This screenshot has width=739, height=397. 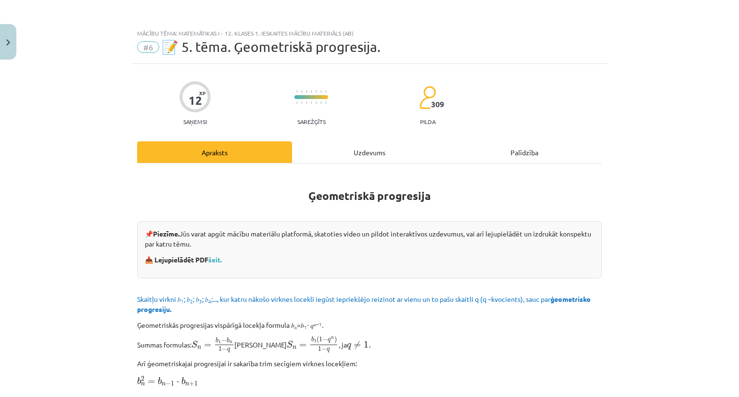 I want to click on p: 📌 Jūs varat apgūt mācību materiālu platformā, skatoties video un pildot interaktīvos uzdevumus, v..., so click(x=370, y=239).